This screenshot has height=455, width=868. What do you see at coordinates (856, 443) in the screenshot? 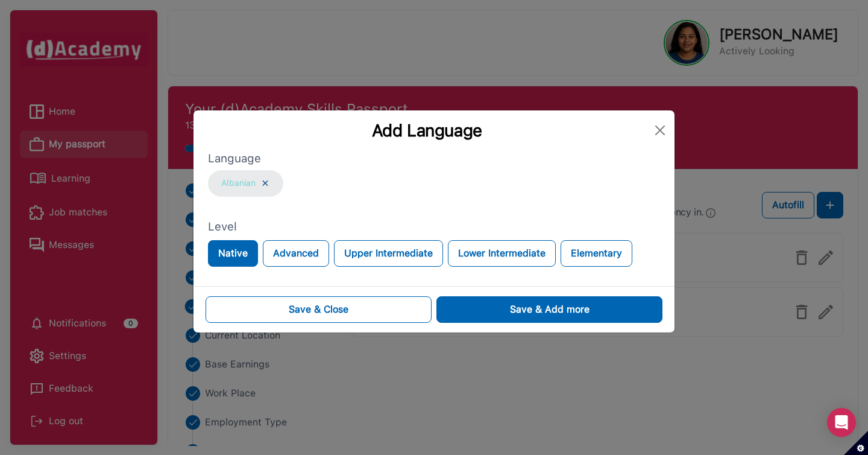
I see `button: Set cookie preferences` at bounding box center [856, 443].